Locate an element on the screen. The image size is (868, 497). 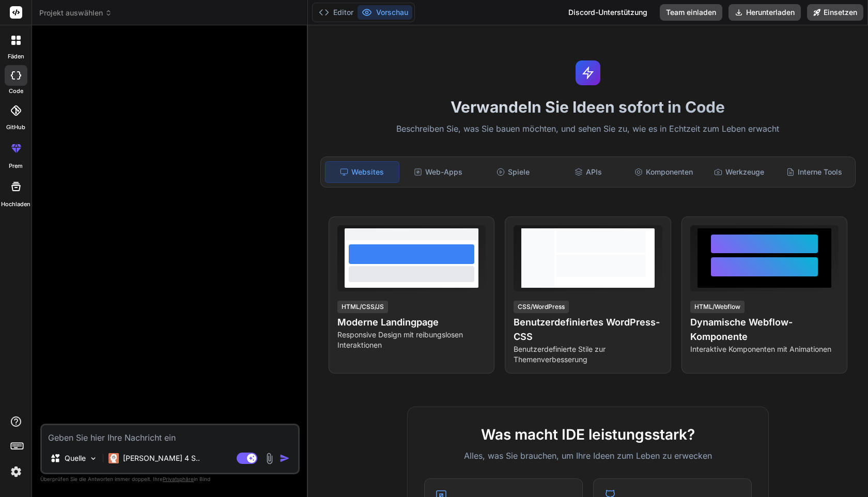
img: Anhang is located at coordinates (270, 458).